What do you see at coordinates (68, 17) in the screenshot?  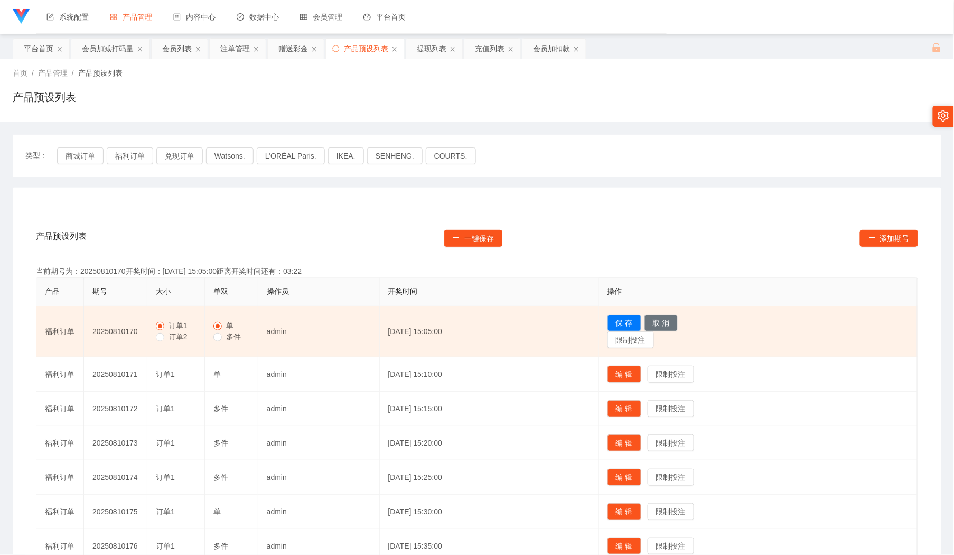 I see `span: 系统配置` at bounding box center [68, 17].